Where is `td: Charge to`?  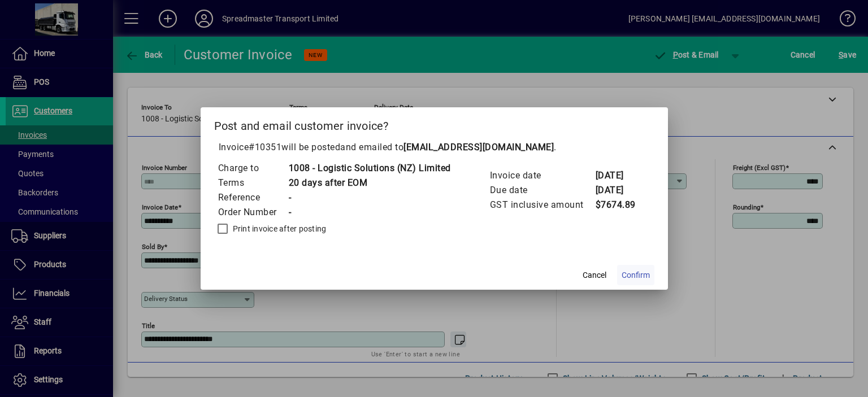
td: Charge to is located at coordinates (253, 168).